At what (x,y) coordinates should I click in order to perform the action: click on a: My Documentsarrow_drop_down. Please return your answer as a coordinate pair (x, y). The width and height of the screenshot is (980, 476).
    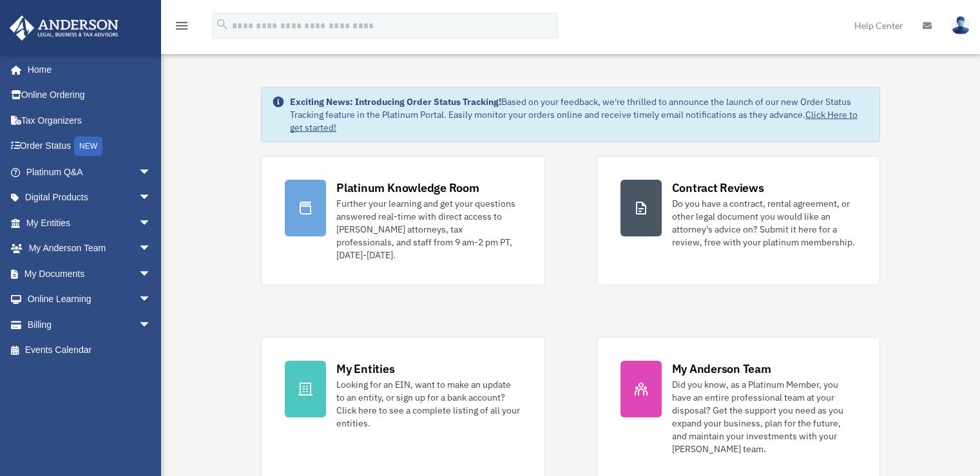
    Looking at the image, I should click on (90, 274).